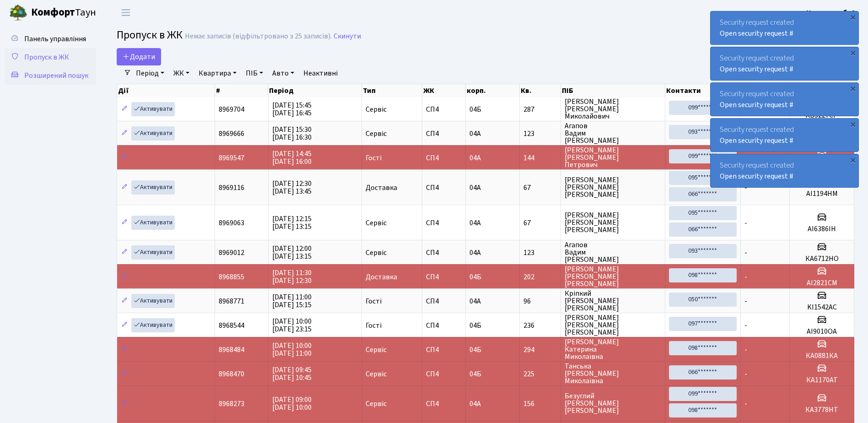  What do you see at coordinates (231, 374) in the screenshot?
I see `span: 8968470` at bounding box center [231, 374].